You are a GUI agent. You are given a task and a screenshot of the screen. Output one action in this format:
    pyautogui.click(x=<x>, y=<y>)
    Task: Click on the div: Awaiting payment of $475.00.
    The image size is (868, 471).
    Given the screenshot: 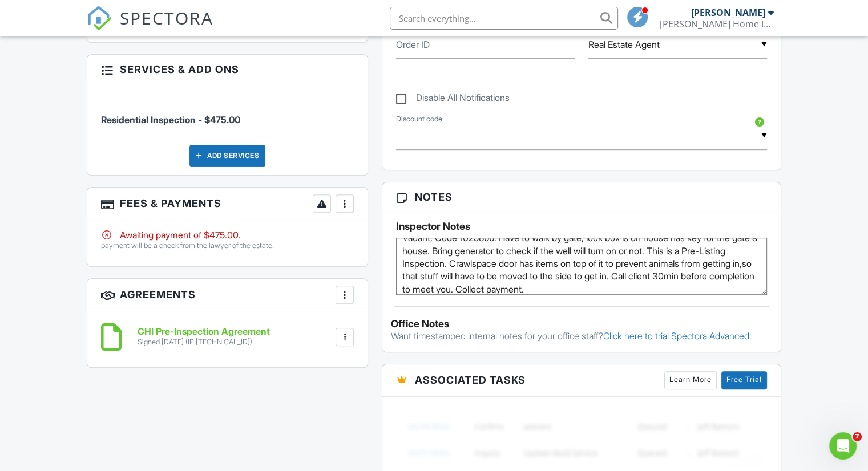 What is the action you would take?
    pyautogui.click(x=227, y=235)
    